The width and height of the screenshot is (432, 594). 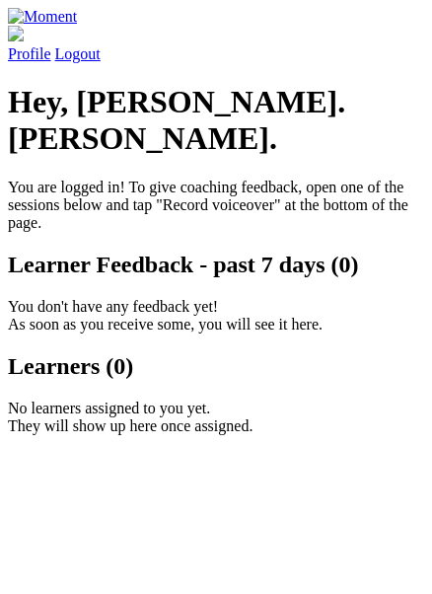 What do you see at coordinates (216, 265) in the screenshot?
I see `h2: Learner Feedback - past 7 days (0)` at bounding box center [216, 265].